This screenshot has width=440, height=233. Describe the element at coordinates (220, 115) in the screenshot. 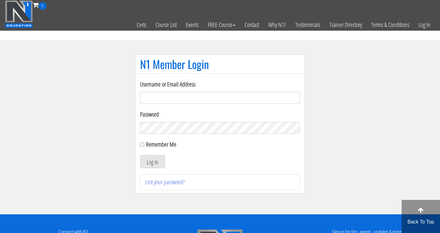

I see `label: Password` at that location.